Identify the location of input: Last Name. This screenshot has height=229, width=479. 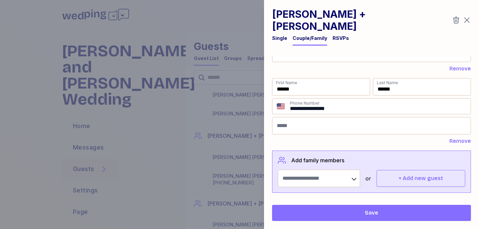
(421, 87).